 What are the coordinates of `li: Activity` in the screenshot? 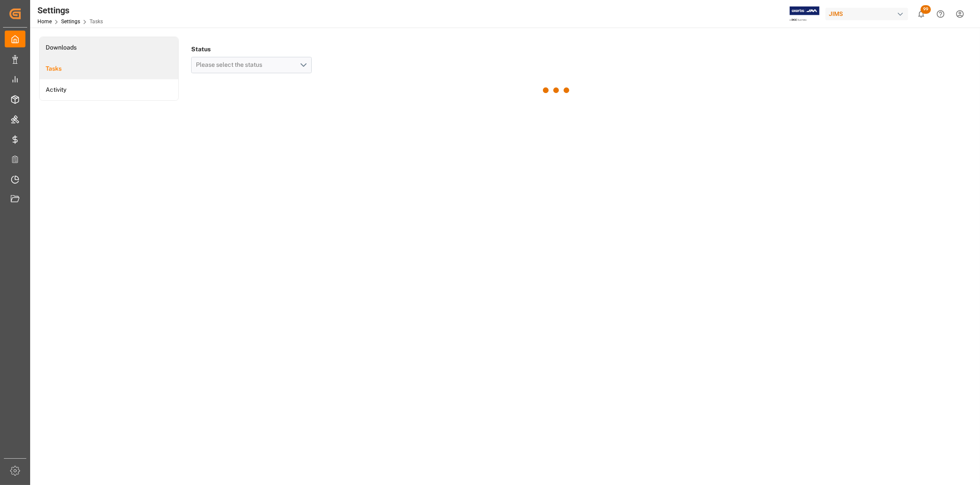 It's located at (109, 89).